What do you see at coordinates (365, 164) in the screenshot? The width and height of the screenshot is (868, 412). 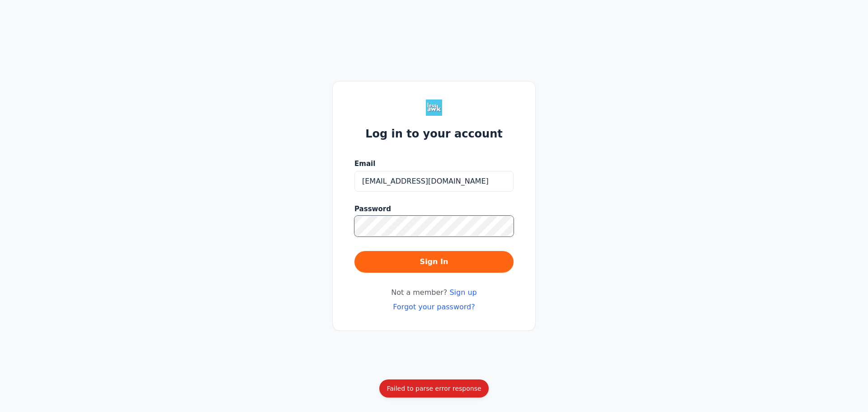 I see `span: Email` at bounding box center [365, 164].